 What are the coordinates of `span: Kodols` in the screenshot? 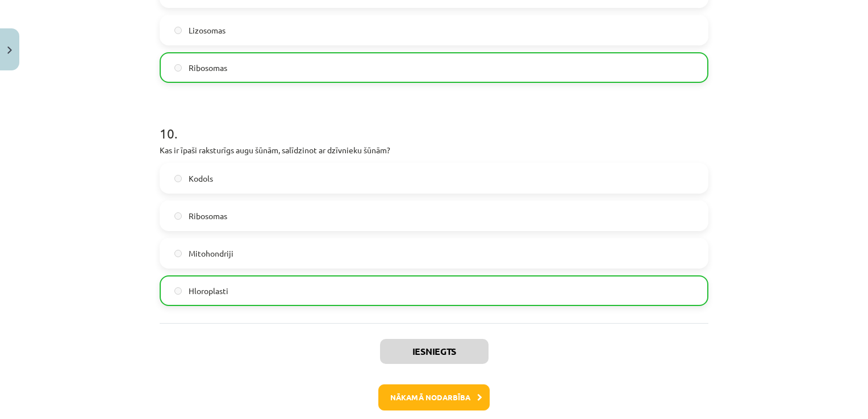 It's located at (201, 178).